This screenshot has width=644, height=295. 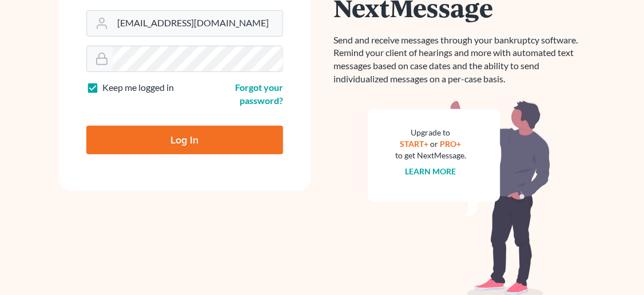 I want to click on p: Send and receive messages through your bankruptcy software. Remind your client of hearings and mo..., so click(x=459, y=59).